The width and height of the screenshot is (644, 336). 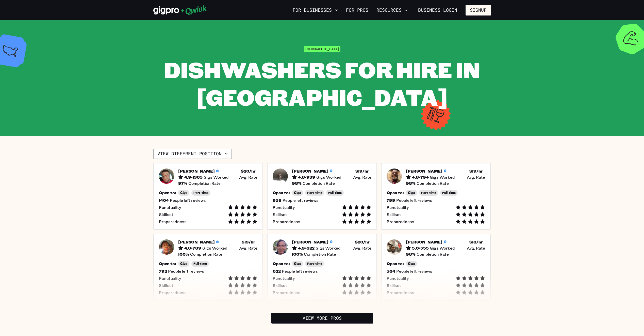 What do you see at coordinates (193, 154) in the screenshot?
I see `button: View different position` at bounding box center [193, 154].